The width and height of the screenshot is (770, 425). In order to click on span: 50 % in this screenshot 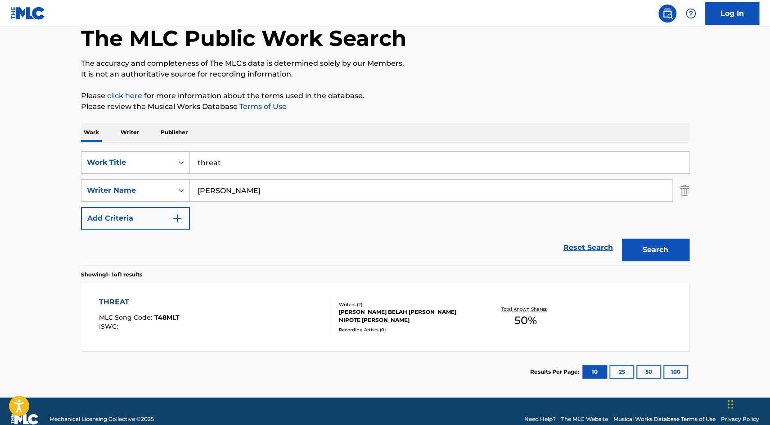, I will do `click(525, 320)`.